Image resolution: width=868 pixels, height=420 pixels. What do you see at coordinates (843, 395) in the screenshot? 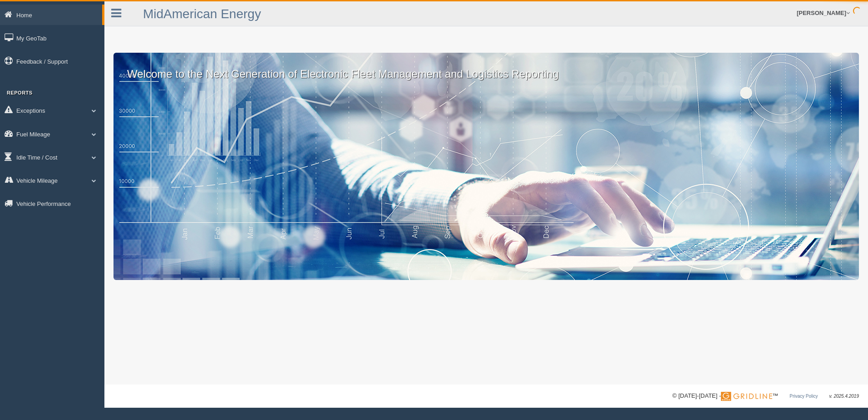
I see `span: v. 2025.4.2019` at bounding box center [843, 395].